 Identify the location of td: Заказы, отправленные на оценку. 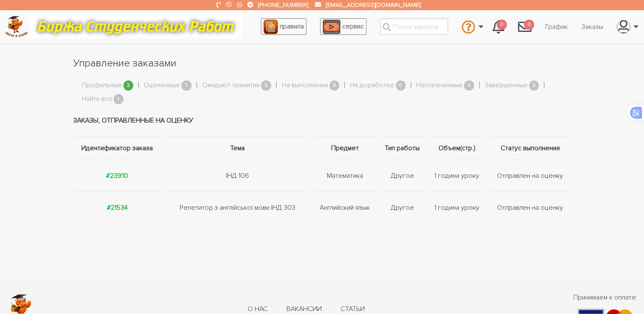
(322, 120).